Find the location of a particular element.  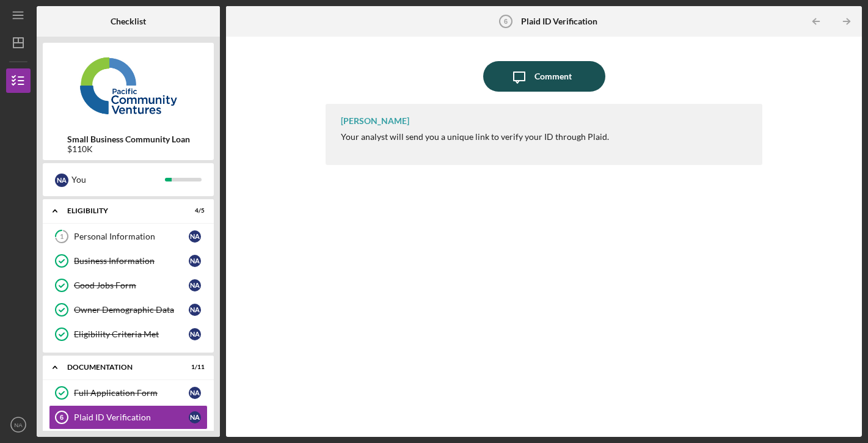

div: Comment is located at coordinates (553, 76).